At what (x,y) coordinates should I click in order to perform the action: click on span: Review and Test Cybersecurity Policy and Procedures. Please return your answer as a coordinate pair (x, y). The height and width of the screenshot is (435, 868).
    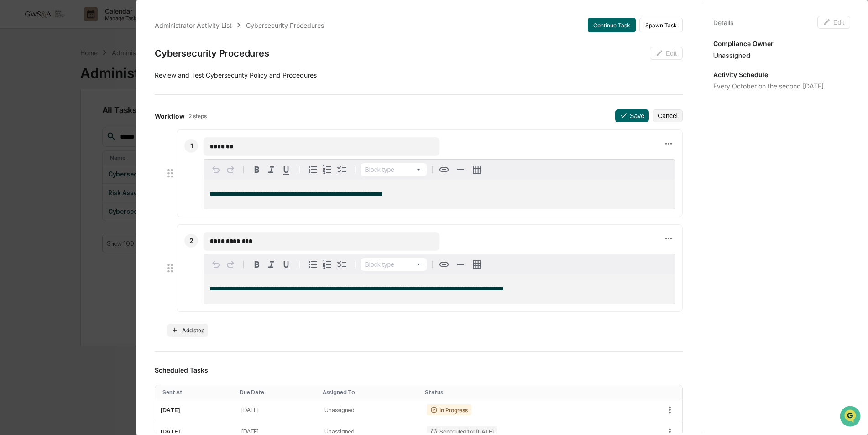
    Looking at the image, I should click on (235, 75).